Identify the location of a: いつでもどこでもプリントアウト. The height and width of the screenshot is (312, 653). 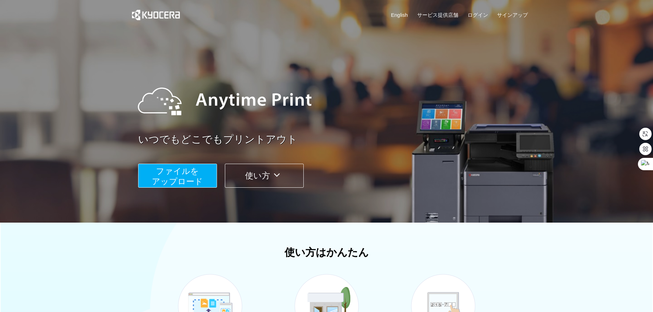
(335, 139).